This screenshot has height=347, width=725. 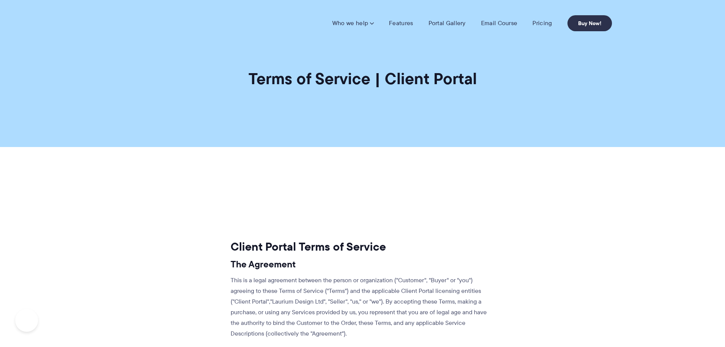 What do you see at coordinates (589, 23) in the screenshot?
I see `a: Buy Now!` at bounding box center [589, 23].